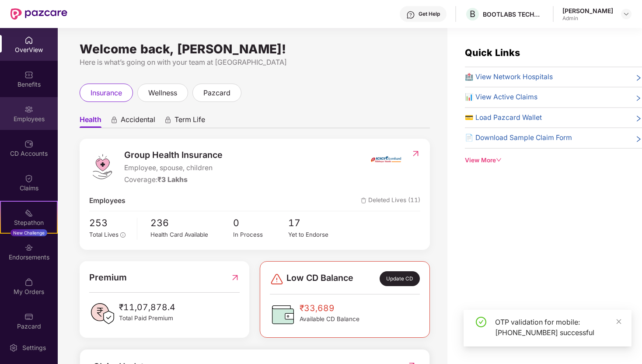  What do you see at coordinates (509, 77) in the screenshot?
I see `span: 🏥 View Network Hospitals` at bounding box center [509, 77].